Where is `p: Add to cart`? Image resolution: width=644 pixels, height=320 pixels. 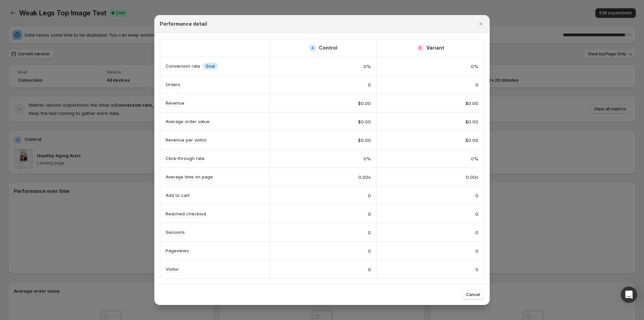
p: Add to cart is located at coordinates (178, 195).